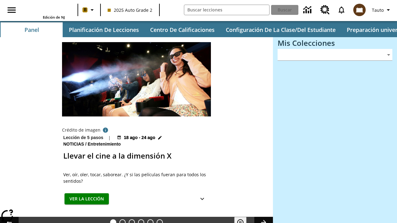  Describe the element at coordinates (281, 30) in the screenshot. I see `button: Configuración de la clase/del estudiante` at that location.